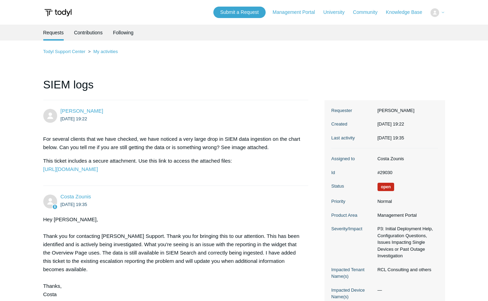  What do you see at coordinates (82, 110) in the screenshot?
I see `span: Kenny Grayson` at bounding box center [82, 110].